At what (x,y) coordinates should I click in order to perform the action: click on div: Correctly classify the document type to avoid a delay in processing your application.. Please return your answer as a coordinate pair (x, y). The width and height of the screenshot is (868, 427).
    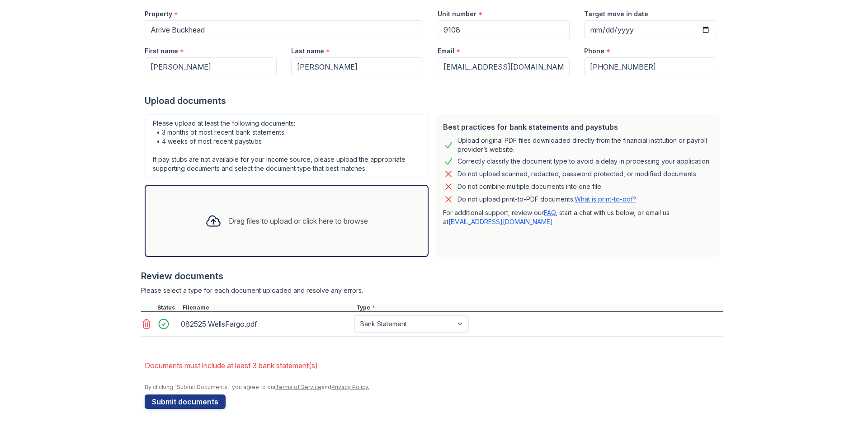
    Looking at the image, I should click on (584, 162).